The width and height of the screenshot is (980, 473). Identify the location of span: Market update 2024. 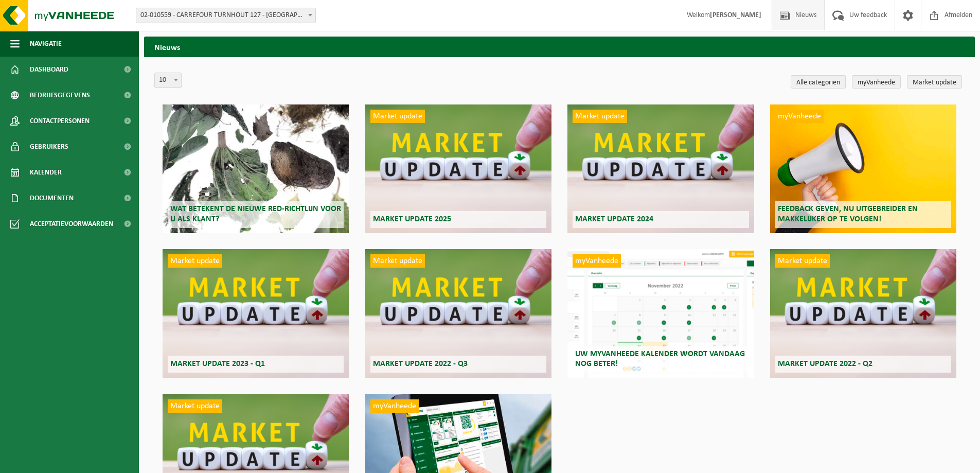
(614, 219).